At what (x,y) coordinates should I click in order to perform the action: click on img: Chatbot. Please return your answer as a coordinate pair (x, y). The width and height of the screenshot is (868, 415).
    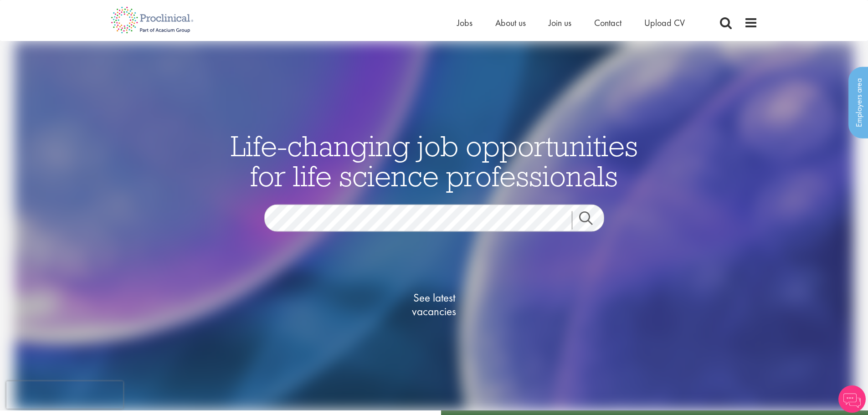
    Looking at the image, I should click on (852, 400).